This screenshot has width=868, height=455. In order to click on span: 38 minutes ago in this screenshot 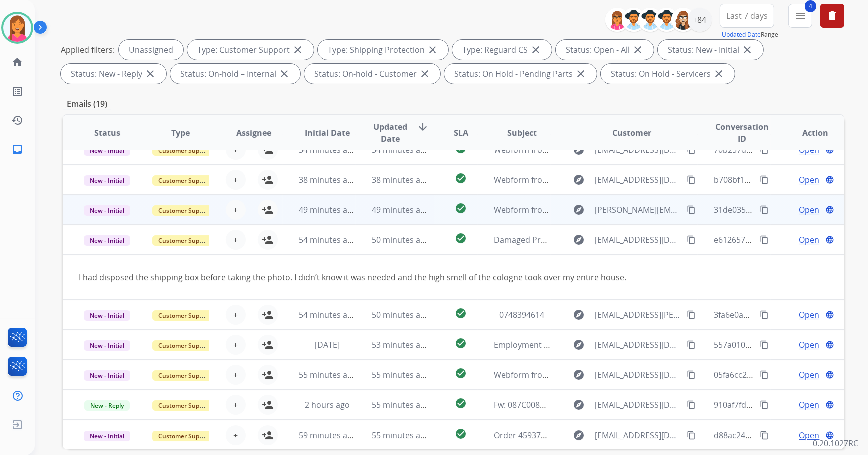, I will do `click(328, 180)`.